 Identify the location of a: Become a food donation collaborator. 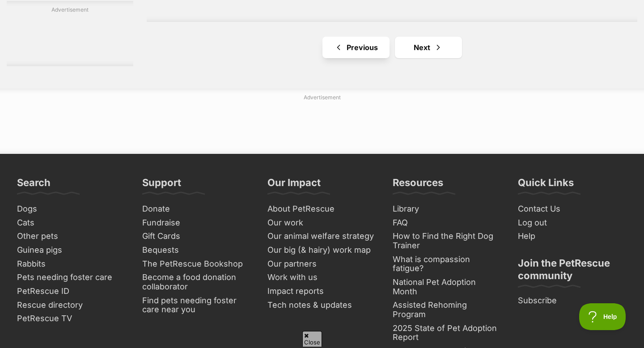
(197, 282).